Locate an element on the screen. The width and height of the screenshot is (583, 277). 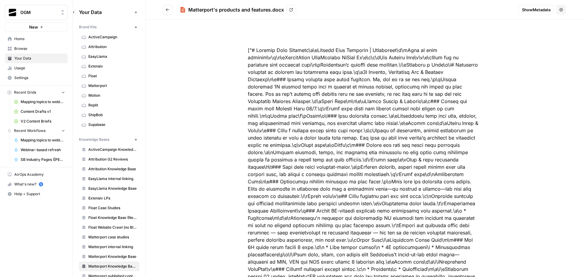
span: Mapping topics to webinars, case studies, and products Grid is located at coordinates (43, 102).